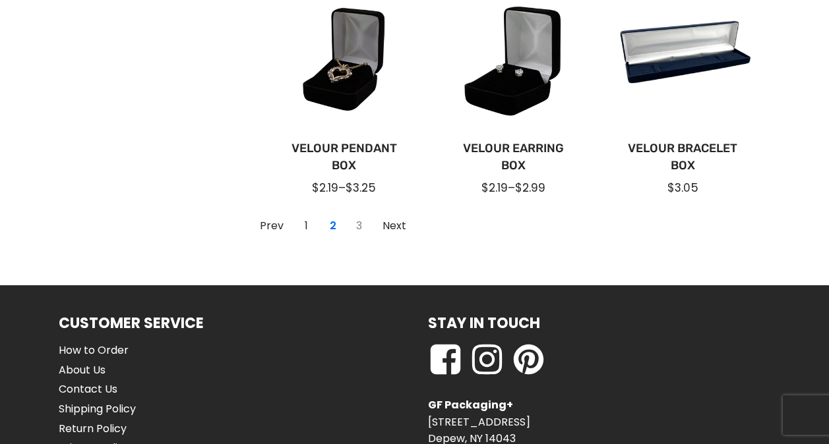 The height and width of the screenshot is (444, 829). I want to click on a: Velour Earring Box, so click(513, 157).